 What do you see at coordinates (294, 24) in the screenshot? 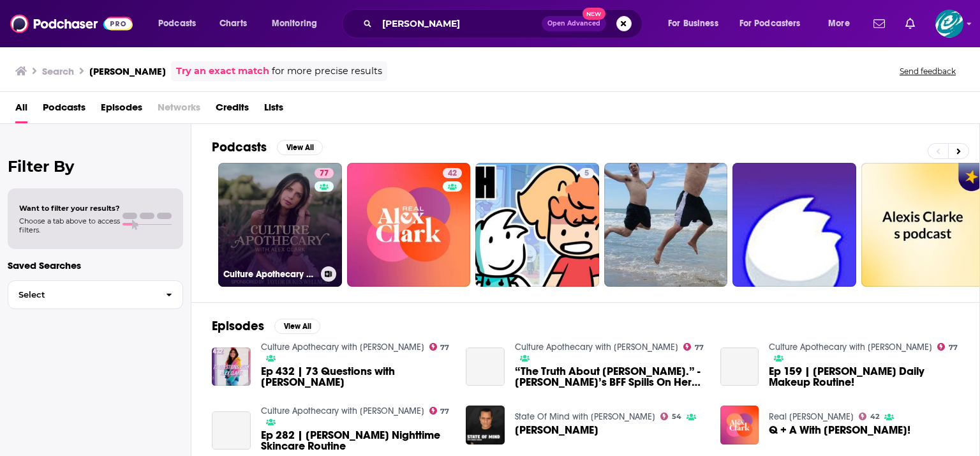
I see `span: Monitoring` at bounding box center [294, 24].